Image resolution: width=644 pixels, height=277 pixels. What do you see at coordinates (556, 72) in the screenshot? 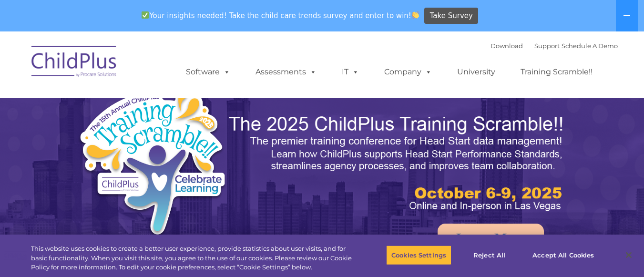
I see `a: Training Scramble!!` at bounding box center [556, 72].